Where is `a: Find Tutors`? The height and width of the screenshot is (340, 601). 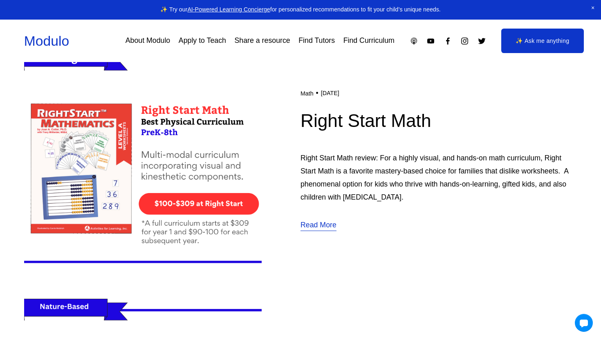 a: Find Tutors is located at coordinates (316, 41).